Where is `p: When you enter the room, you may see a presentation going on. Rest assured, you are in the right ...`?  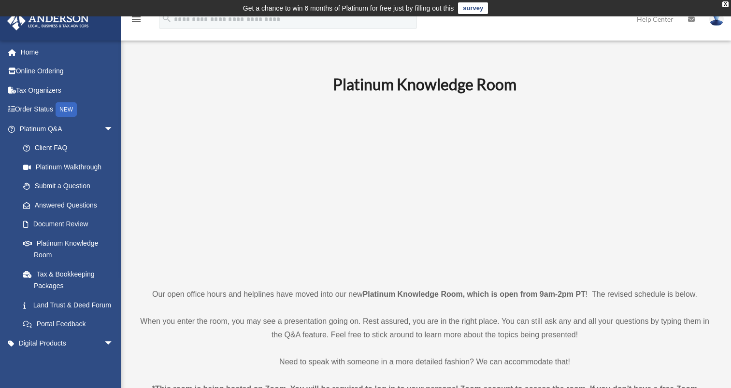 p: When you enter the room, you may see a presentation going on. Rest assured, you are in the right ... is located at coordinates (425, 329).